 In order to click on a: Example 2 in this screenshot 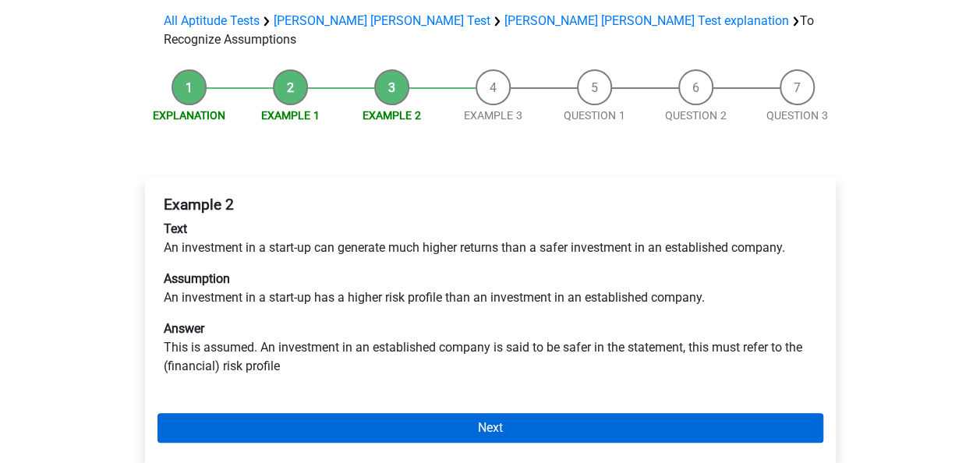, I will do `click(391, 115)`.